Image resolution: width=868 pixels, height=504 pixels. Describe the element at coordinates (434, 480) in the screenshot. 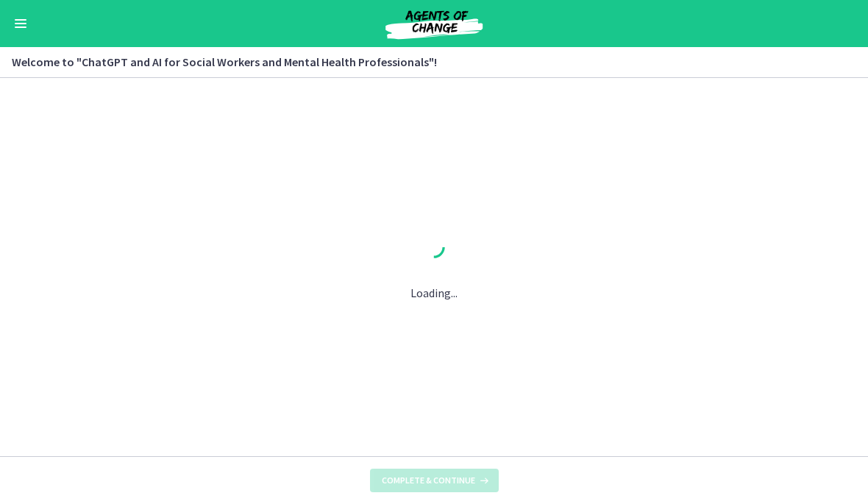

I see `button: Complete & continue` at that location.